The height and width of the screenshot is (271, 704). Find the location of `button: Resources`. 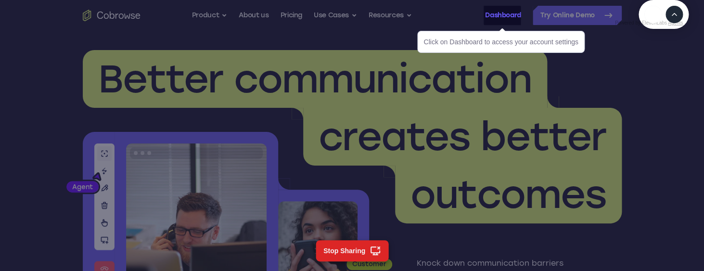

button: Resources is located at coordinates (390, 15).